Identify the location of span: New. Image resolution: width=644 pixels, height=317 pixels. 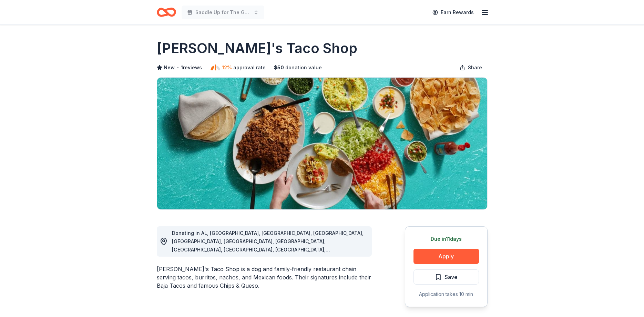
(169, 67).